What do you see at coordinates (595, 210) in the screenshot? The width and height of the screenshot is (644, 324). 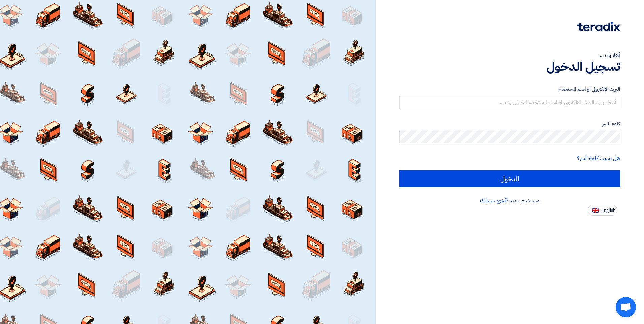 I see `img: en-US.png` at bounding box center [595, 210].